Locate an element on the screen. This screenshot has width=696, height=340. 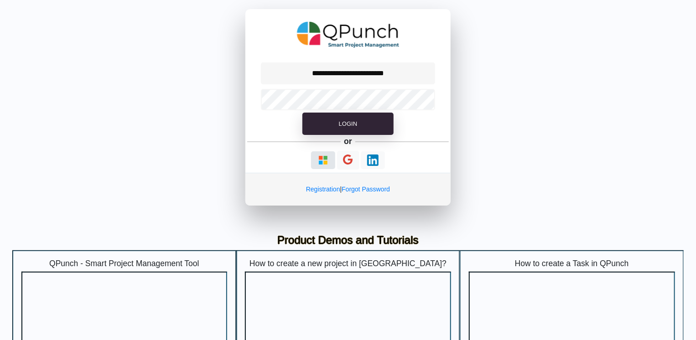
h5: or is located at coordinates (348, 141).